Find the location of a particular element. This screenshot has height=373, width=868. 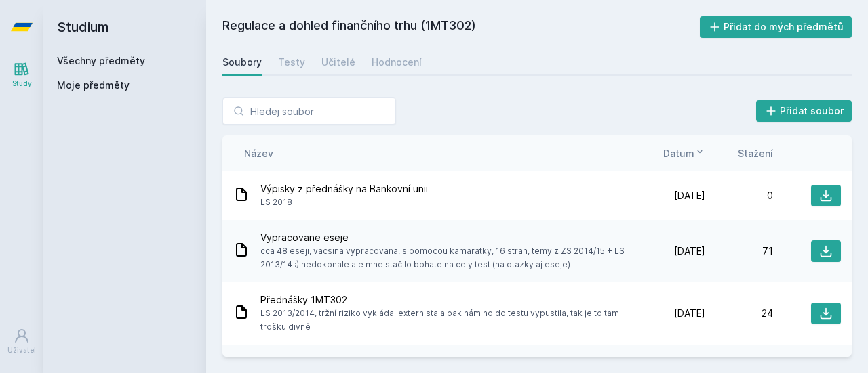

a: Učitelé is located at coordinates (339, 62).